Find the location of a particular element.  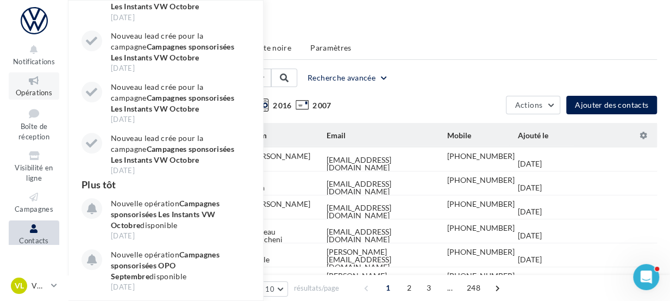

span: résultats/page is located at coordinates (316, 288).